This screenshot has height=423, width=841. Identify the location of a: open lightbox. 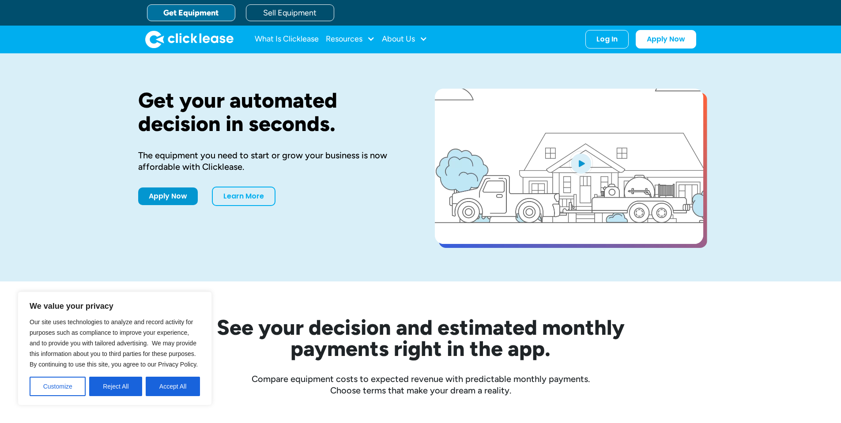
(569, 166).